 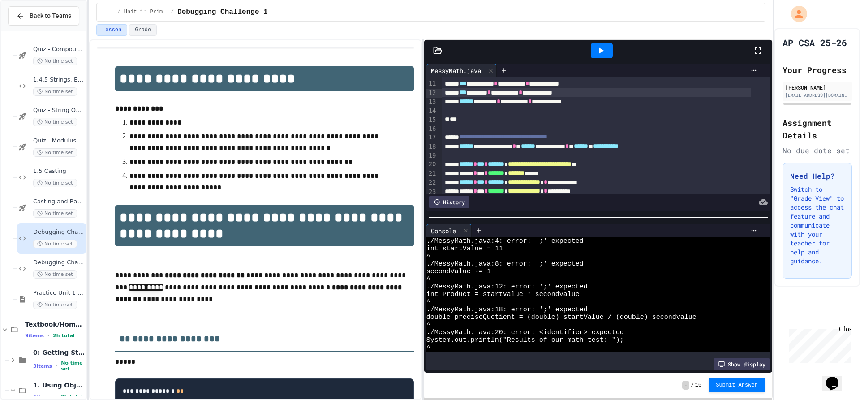 What do you see at coordinates (432, 84) in the screenshot?
I see `div: 11` at bounding box center [432, 84].